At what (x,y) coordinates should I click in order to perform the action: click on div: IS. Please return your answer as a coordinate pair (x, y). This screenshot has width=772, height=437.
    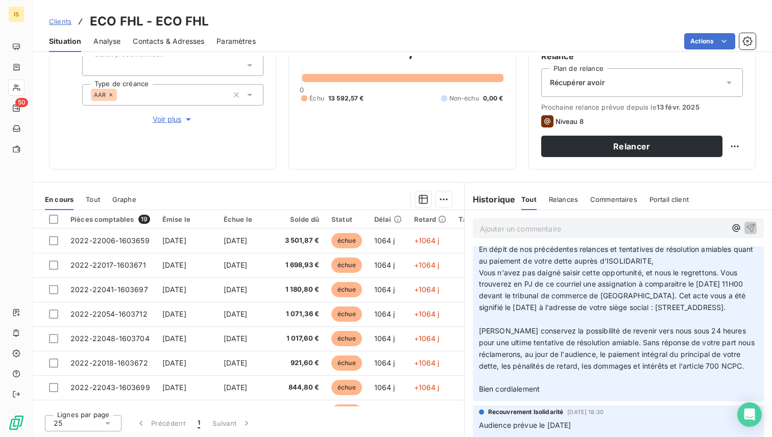
    Looking at the image, I should click on (16, 14).